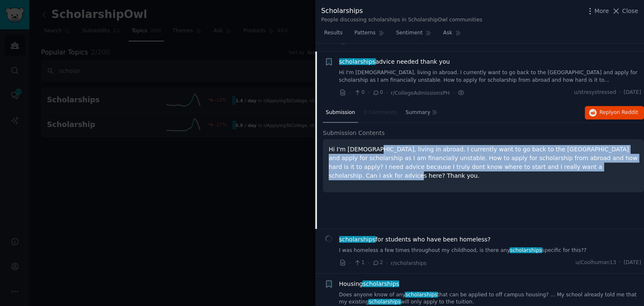 The image size is (644, 306). Describe the element at coordinates (420, 93) in the screenshot. I see `span: r/CollegeAdmissionsPH` at that location.